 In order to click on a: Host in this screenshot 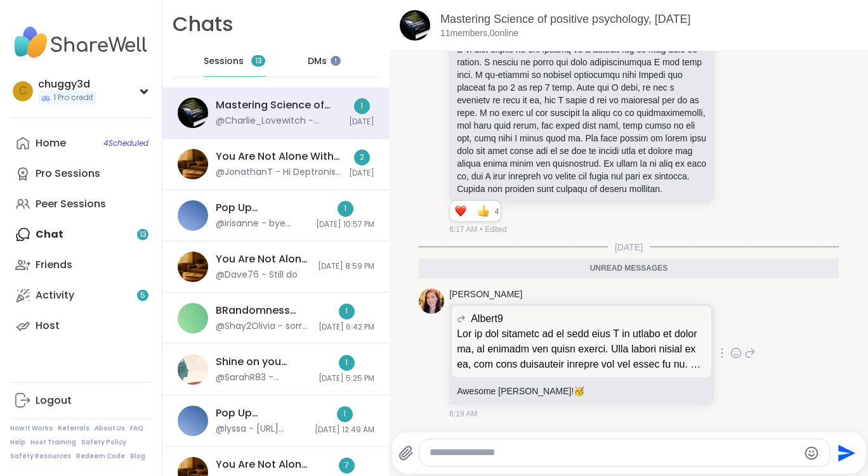, I will do `click(81, 325)`.